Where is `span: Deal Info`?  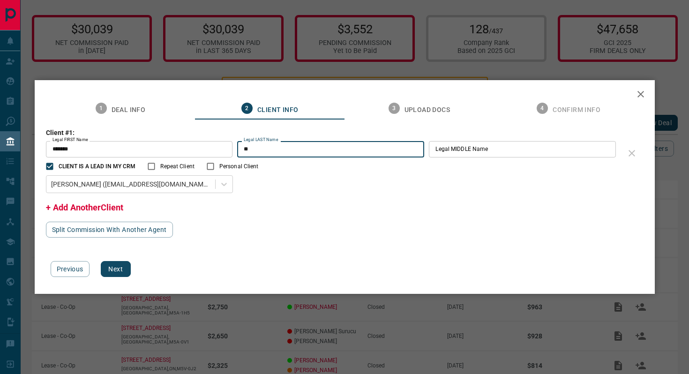 span: Deal Info is located at coordinates (129, 110).